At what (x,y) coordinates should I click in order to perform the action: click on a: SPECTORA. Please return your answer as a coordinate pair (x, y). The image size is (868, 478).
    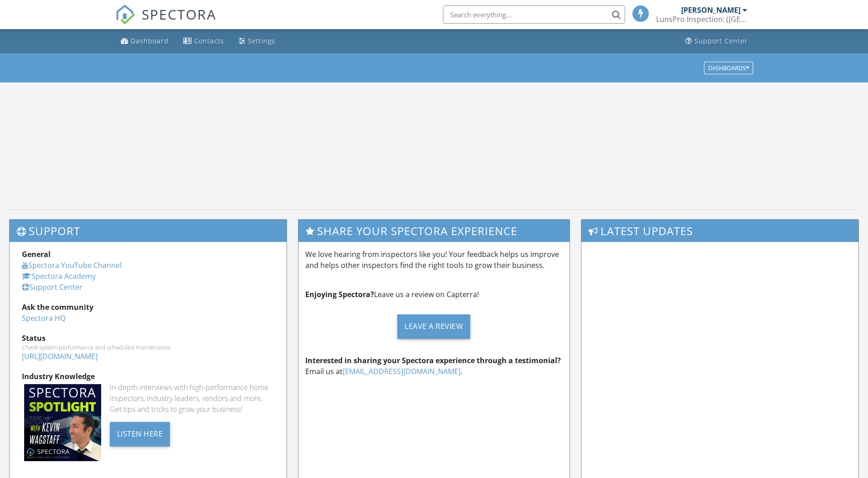
    Looking at the image, I should click on (166, 22).